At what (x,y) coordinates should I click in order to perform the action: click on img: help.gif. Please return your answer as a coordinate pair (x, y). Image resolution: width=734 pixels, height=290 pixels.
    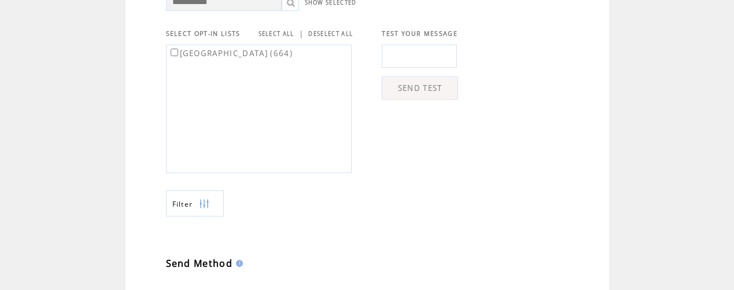
    Looking at the image, I should click on (238, 263).